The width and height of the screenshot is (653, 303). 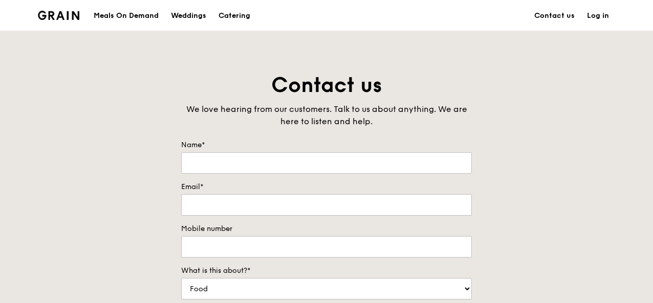 I want to click on a: Log in, so click(x=598, y=16).